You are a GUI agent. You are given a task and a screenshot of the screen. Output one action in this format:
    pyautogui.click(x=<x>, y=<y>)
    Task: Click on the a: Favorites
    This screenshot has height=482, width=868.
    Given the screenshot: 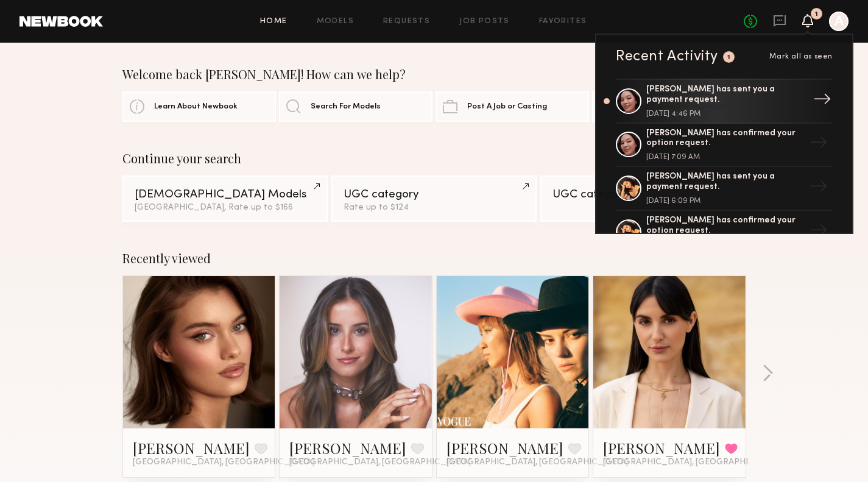 What is the action you would take?
    pyautogui.click(x=563, y=21)
    